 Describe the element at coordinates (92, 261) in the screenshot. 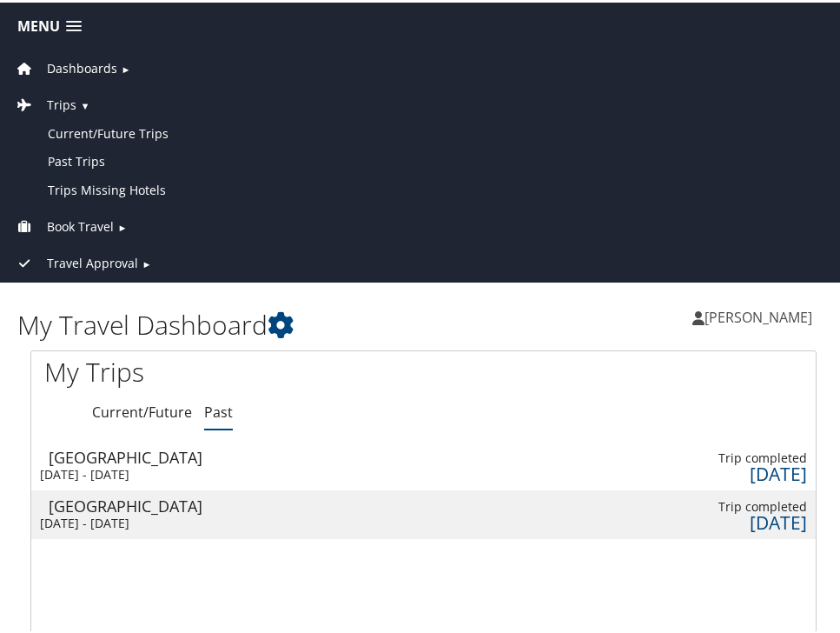

I see `span: Travel Approval` at that location.